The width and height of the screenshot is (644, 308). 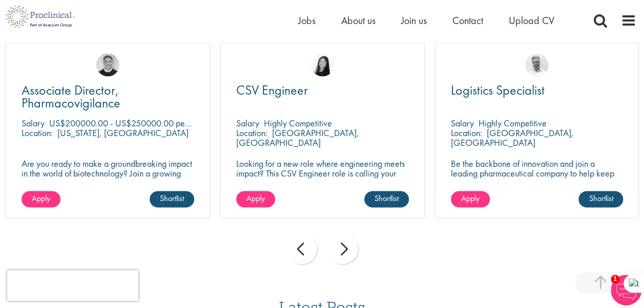 I want to click on span: Jobs, so click(x=307, y=21).